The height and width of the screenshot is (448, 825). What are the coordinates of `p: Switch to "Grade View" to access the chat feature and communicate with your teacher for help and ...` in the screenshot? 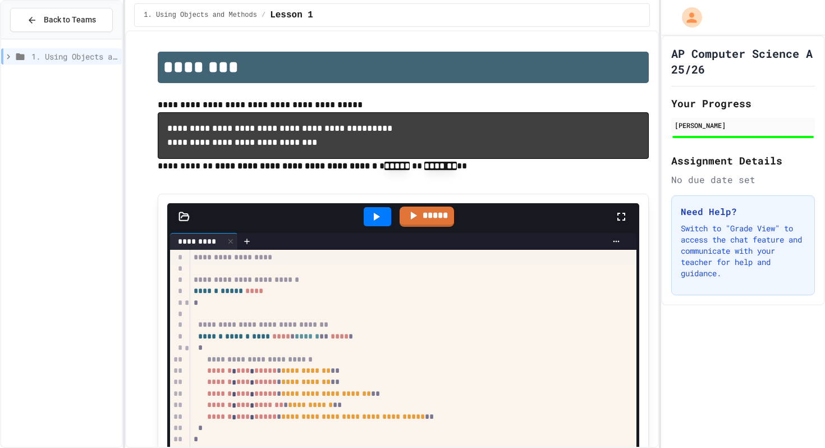 It's located at (743, 251).